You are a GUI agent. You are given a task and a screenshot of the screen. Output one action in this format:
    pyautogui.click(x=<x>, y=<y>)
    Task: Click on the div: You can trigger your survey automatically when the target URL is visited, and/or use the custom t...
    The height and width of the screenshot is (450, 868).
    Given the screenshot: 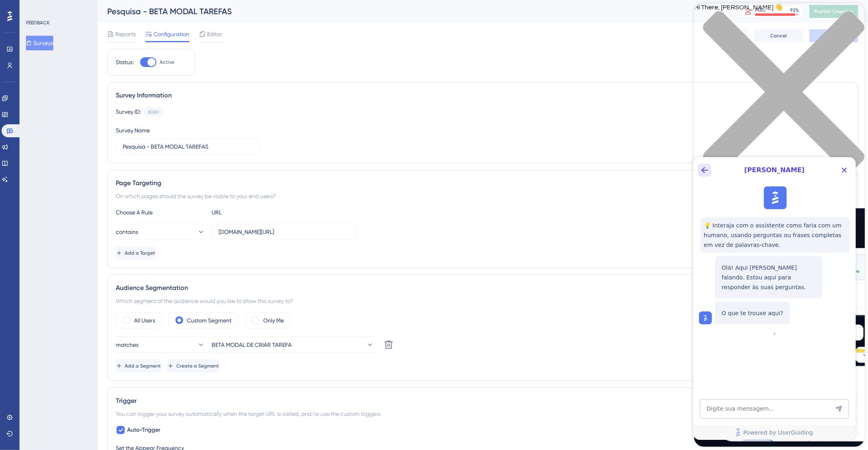 What is the action you would take?
    pyautogui.click(x=482, y=414)
    